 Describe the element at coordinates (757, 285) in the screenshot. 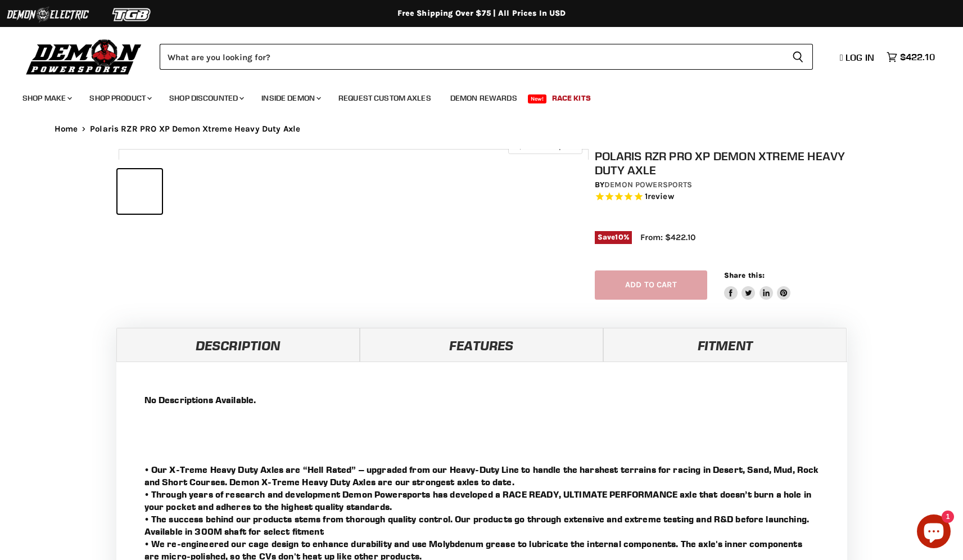

I see `aside: Share this:` at that location.